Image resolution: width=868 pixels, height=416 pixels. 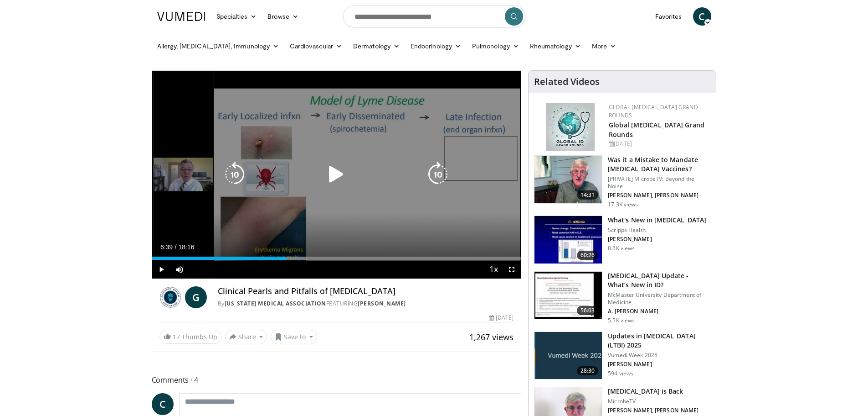 What do you see at coordinates (669, 16) in the screenshot?
I see `a: Favorites` at bounding box center [669, 16].